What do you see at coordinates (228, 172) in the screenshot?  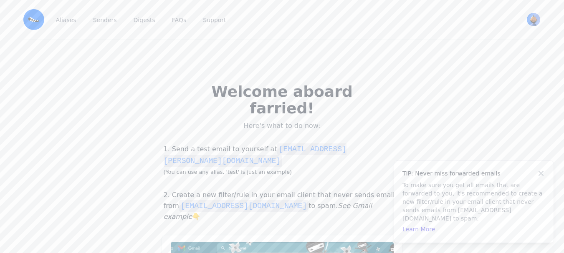 I see `small: (You can use any alias, 'test' is just an example)` at bounding box center [228, 172].